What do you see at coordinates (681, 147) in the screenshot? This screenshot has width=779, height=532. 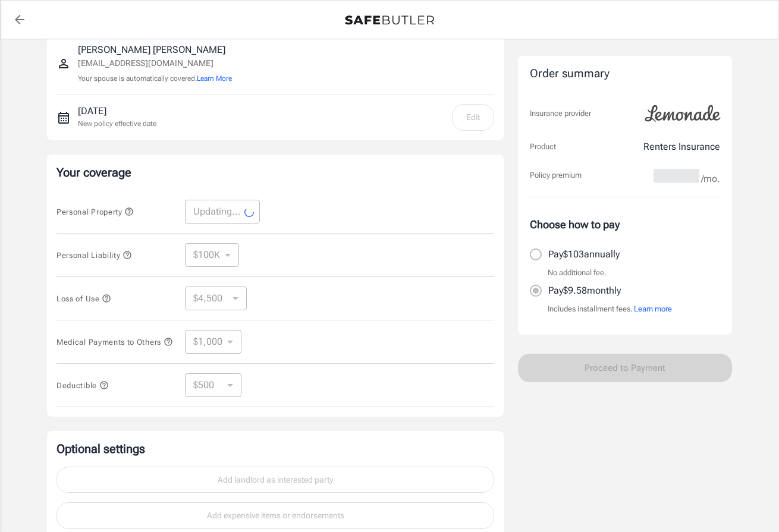 I see `p: Renters Insurance` at bounding box center [681, 147].